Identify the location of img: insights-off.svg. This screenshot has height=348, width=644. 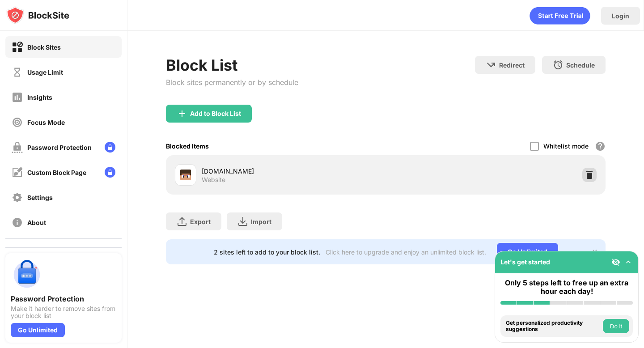
(17, 97).